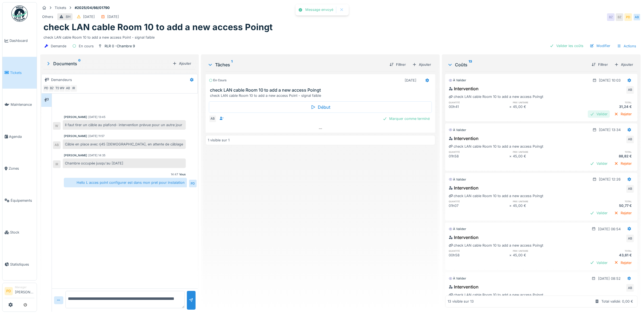 The height and width of the screenshot is (314, 644). I want to click on div: Message envoyé, so click(319, 10).